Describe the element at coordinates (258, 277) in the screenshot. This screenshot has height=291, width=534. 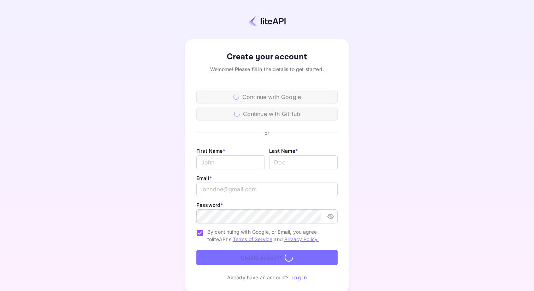
I see `p: Already have an account?` at that location.